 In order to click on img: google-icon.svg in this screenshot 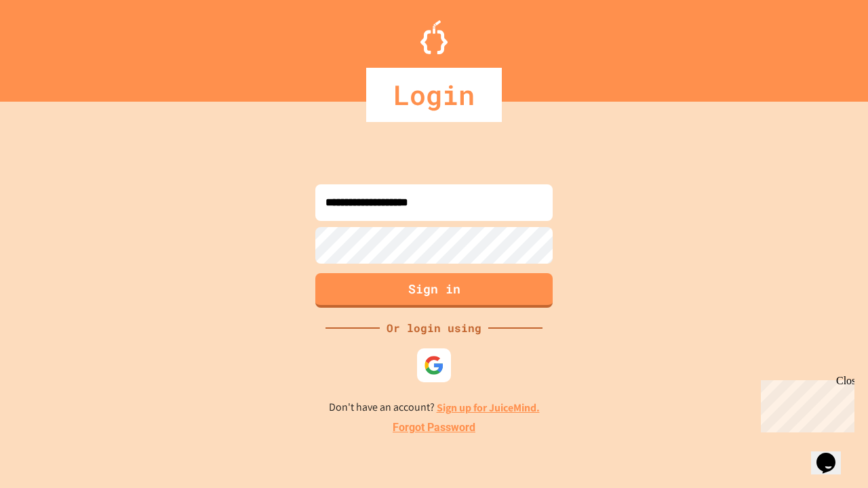, I will do `click(434, 365)`.